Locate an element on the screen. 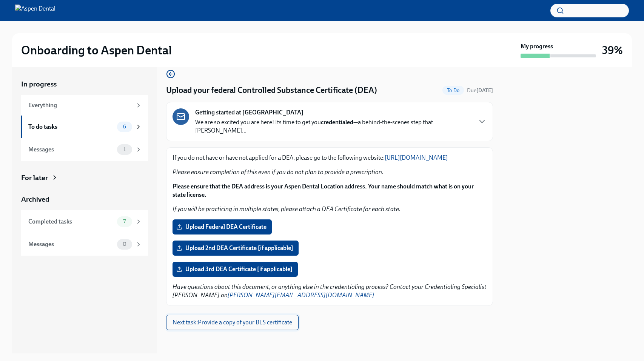  em: Please ensure completion of this even if you do not plan to provide a prescription. is located at coordinates (278, 172).